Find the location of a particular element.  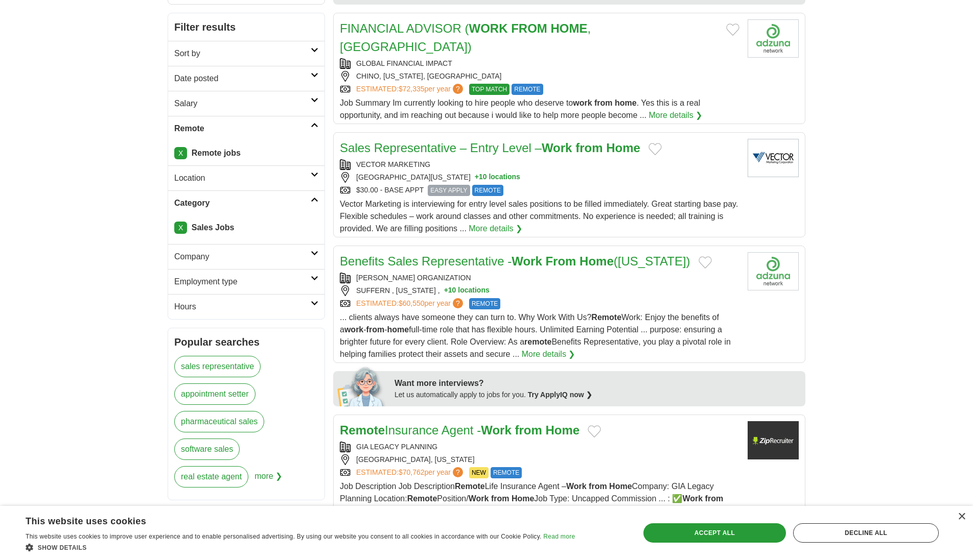

div: Close is located at coordinates (962, 517).